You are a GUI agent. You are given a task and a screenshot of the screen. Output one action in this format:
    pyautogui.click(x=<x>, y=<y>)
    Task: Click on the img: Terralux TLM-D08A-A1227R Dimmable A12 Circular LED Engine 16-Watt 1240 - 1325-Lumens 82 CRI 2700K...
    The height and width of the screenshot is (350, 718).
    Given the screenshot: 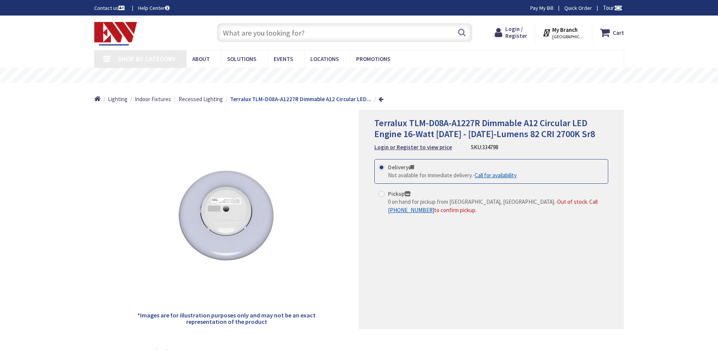 What is the action you would take?
    pyautogui.click(x=227, y=216)
    